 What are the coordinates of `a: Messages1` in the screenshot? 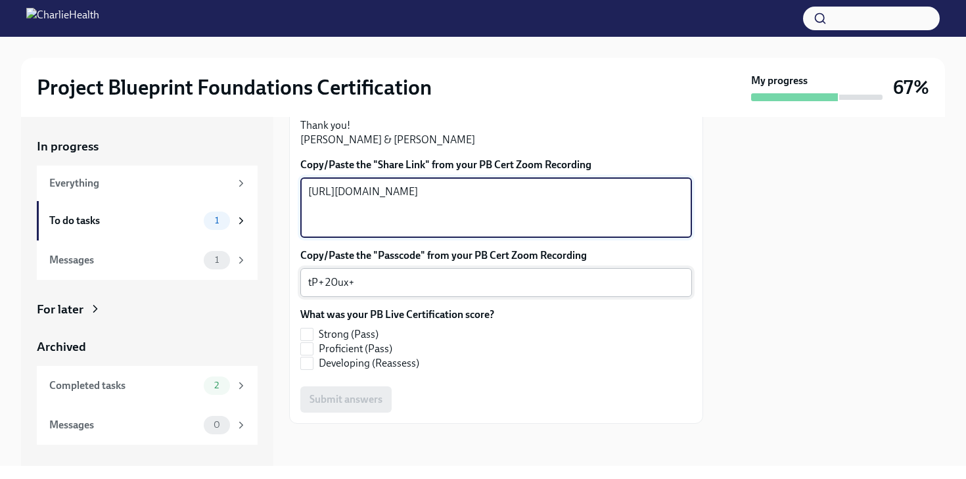 It's located at (147, 260).